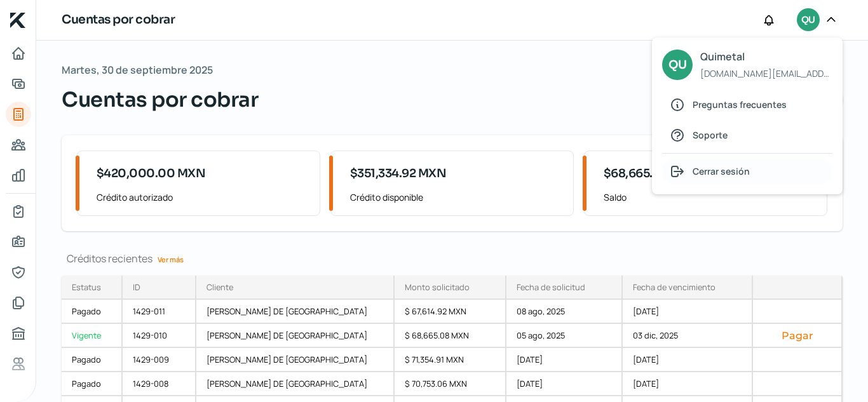 The height and width of the screenshot is (402, 868). I want to click on a: Buró de crédito, so click(18, 333).